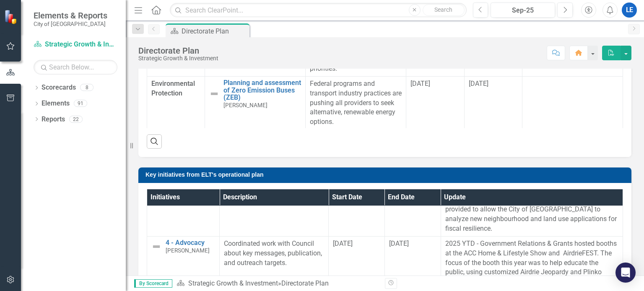 This screenshot has height=291, width=644. I want to click on span: Search, so click(443, 9).